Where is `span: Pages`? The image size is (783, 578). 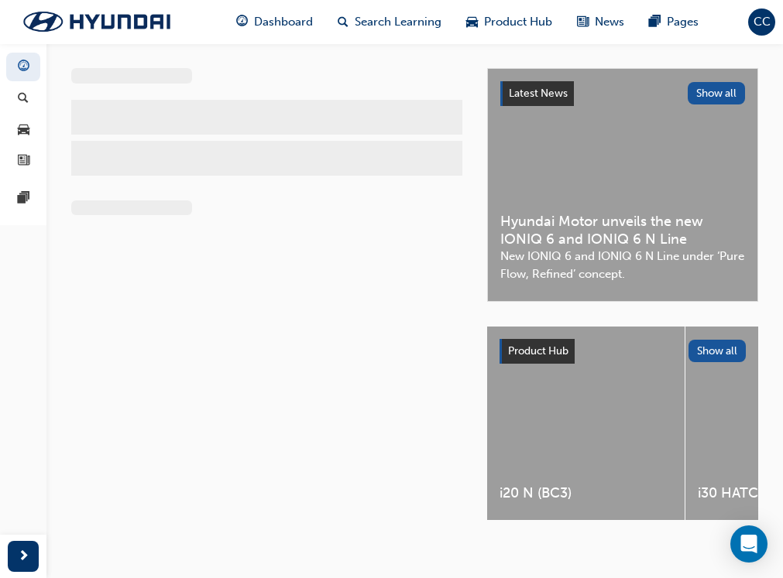
span: Pages is located at coordinates (682, 22).